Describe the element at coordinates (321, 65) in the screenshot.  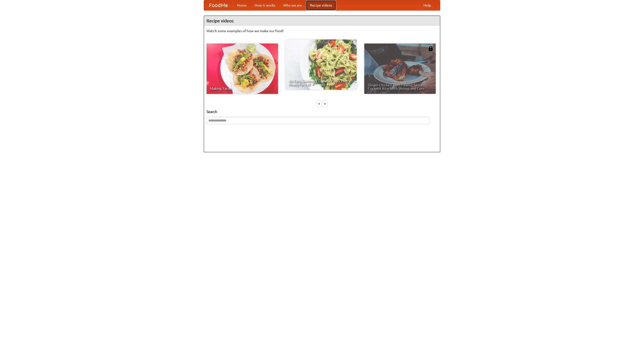
I see `a: An Easy, Summery Tomato Pasta That's Ready for Fall` at that location.